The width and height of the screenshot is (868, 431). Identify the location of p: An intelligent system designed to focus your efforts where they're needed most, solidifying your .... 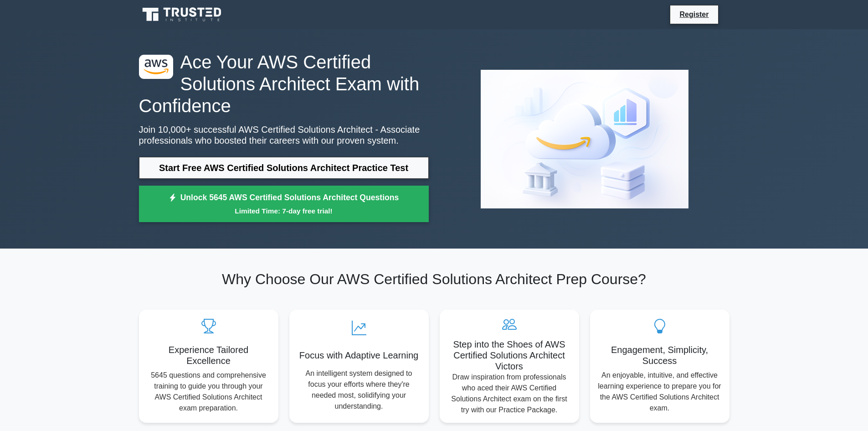
(359, 389).